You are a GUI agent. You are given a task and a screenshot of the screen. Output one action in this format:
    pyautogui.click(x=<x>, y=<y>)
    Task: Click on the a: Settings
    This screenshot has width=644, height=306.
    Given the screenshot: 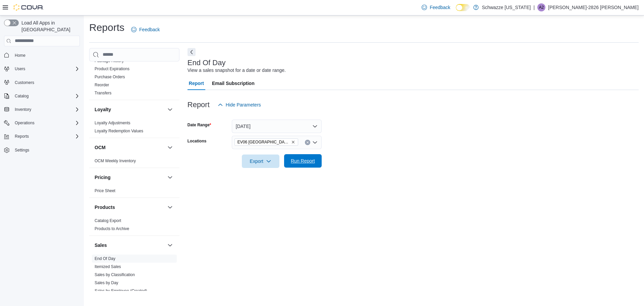 What is the action you would take?
    pyautogui.click(x=22, y=150)
    